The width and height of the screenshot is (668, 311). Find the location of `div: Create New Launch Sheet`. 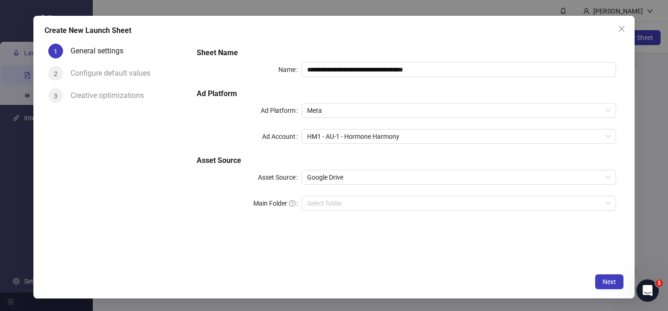

div: Create New Launch Sheet is located at coordinates (334, 31).